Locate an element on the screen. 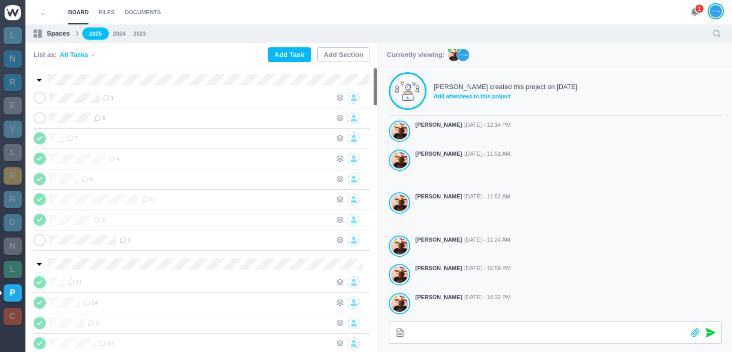 The height and width of the screenshot is (352, 732). a: 2024 is located at coordinates (119, 34).